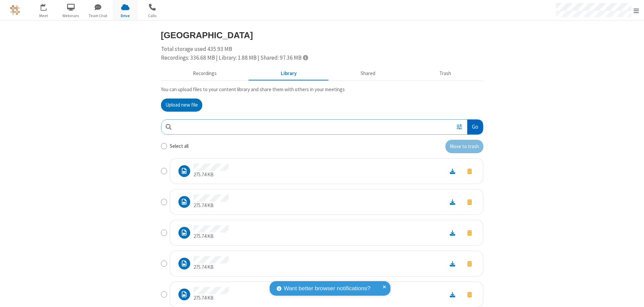  What do you see at coordinates (15, 10) in the screenshot?
I see `img: QA Selenium DO NOT DELETE OR CHANGE` at bounding box center [15, 10].